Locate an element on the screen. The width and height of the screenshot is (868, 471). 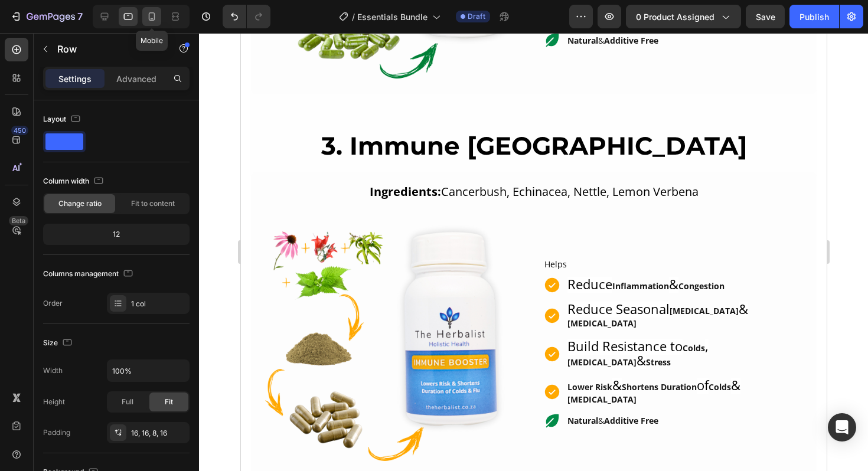
div: Layout is located at coordinates (63, 119).